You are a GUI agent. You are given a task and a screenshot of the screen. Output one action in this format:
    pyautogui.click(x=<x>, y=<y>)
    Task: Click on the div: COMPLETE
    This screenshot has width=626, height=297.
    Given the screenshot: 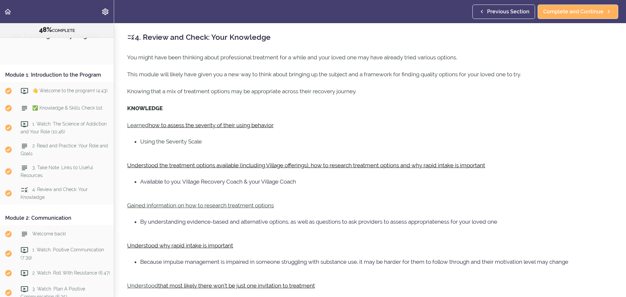 What is the action you would take?
    pyautogui.click(x=57, y=30)
    